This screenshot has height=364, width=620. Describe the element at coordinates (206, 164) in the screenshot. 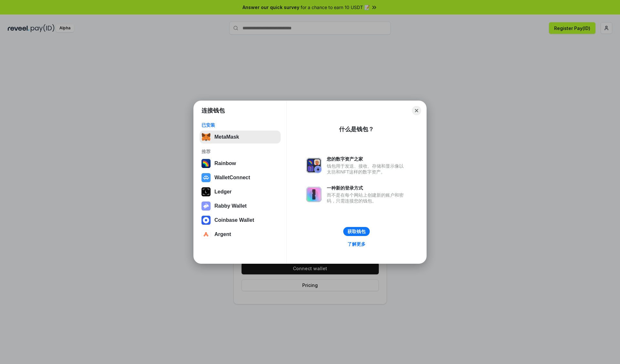

I see `img: svg+xml,%3Csvg%20width%3D%22120%22%20height%3D%22120%22%20viewBox%3D%220%200%20120%20120%22%20fil...` at that location.